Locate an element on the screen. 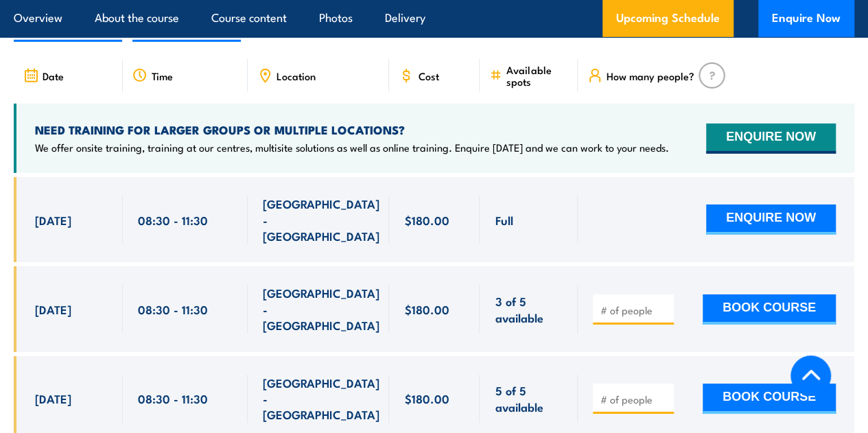  span: Cost is located at coordinates (428, 76).